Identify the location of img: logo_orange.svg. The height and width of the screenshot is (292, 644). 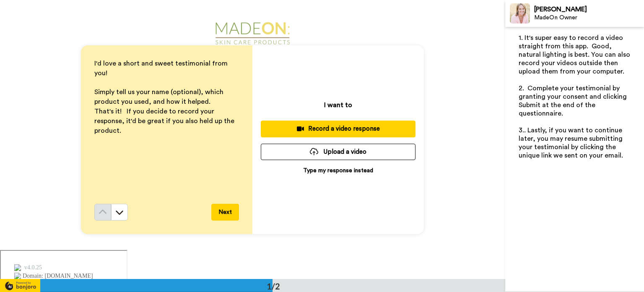
(17, 17).